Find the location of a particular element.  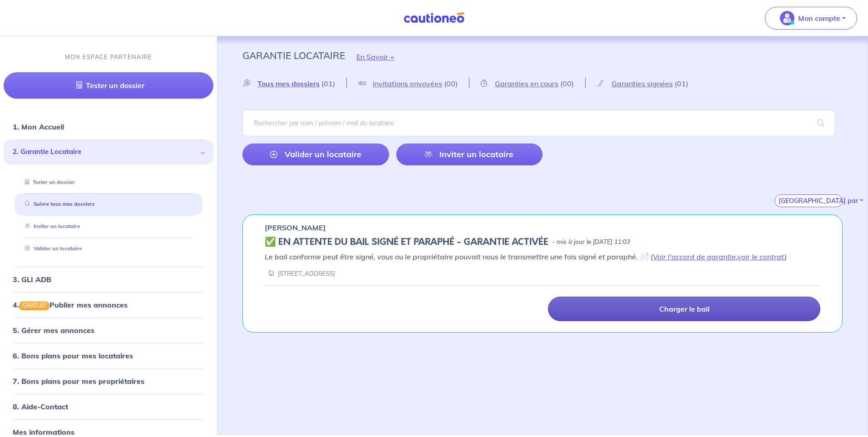

p: Mon compte is located at coordinates (819, 18).